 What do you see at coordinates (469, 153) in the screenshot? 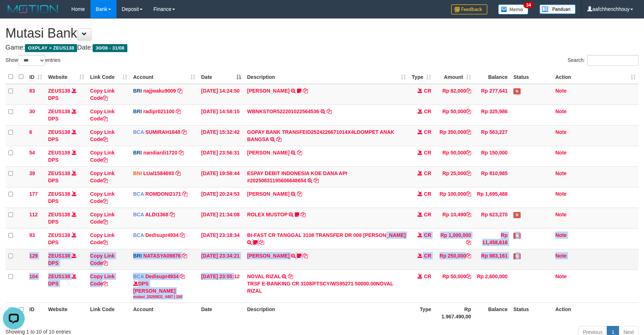
I see `a: Copy Rp 50,000 to clipboard` at bounding box center [469, 153].